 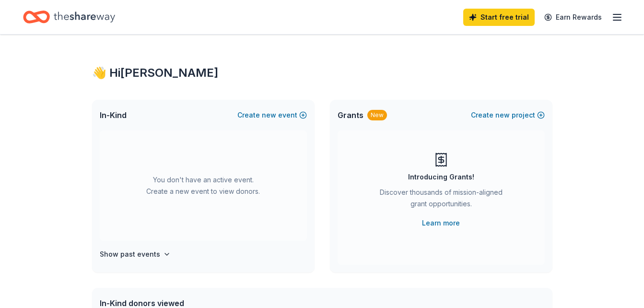 What do you see at coordinates (508, 115) in the screenshot?
I see `button: Createnewproject` at bounding box center [508, 115].